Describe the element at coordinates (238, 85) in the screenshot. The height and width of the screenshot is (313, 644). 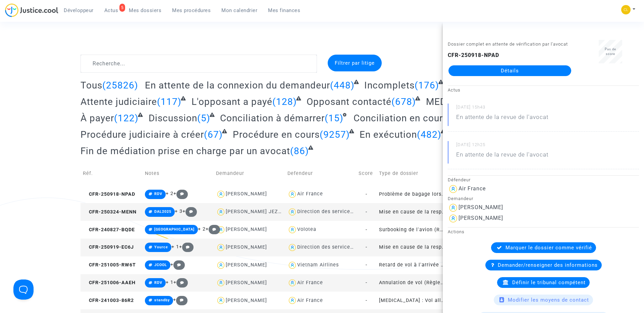
I see `span: En attente de la connexion du demandeur` at that location.